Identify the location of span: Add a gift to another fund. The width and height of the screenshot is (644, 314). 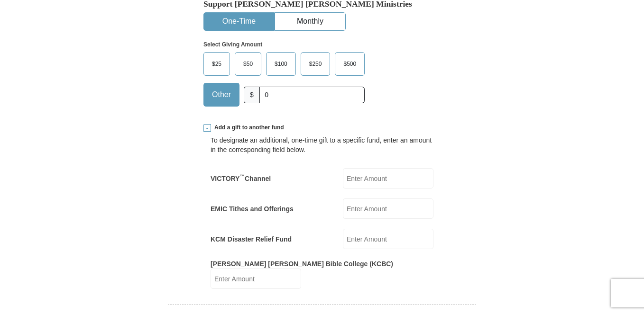
(248, 127).